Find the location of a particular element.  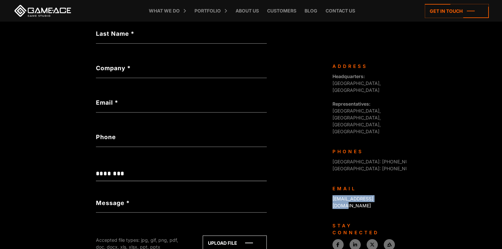

div: Address is located at coordinates (367, 66).